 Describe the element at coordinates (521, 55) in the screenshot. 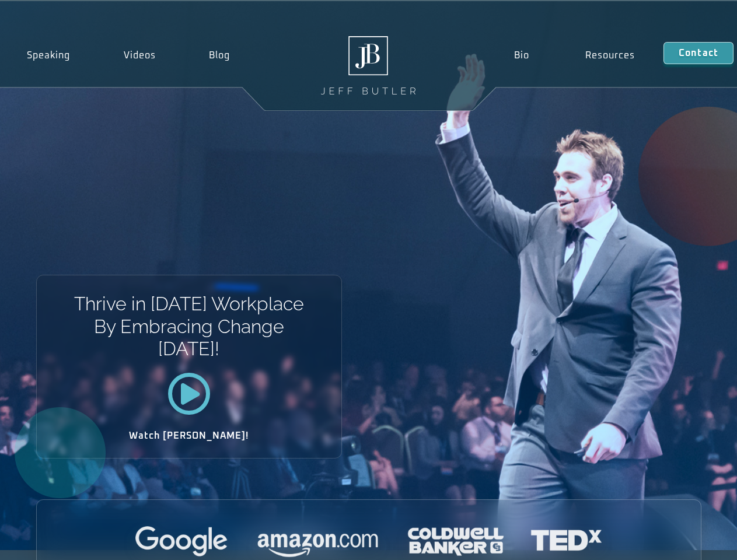

I see `a: Bio` at that location.